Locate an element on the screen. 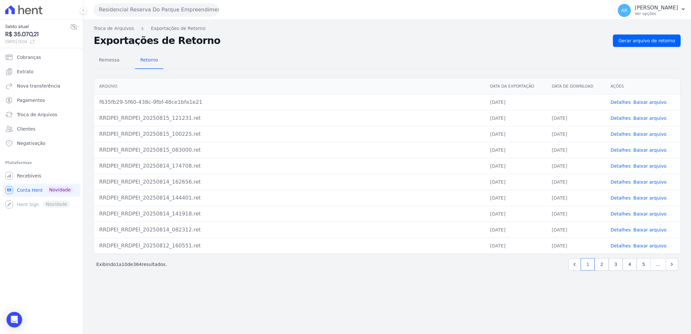 The image size is (691, 334). a: Conta Hent Novidade is located at coordinates (41, 190).